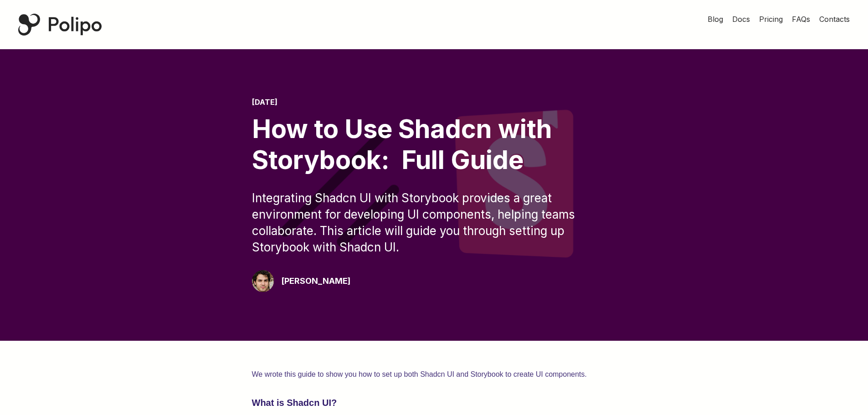 Image resolution: width=868 pixels, height=415 pixels. I want to click on span: Blog, so click(715, 19).